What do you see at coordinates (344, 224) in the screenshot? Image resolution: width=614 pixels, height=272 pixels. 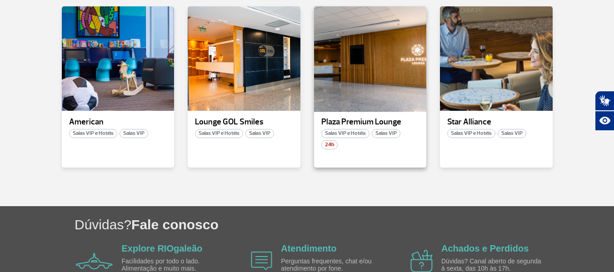 I see `h1: Dúvidas?` at bounding box center [344, 224].